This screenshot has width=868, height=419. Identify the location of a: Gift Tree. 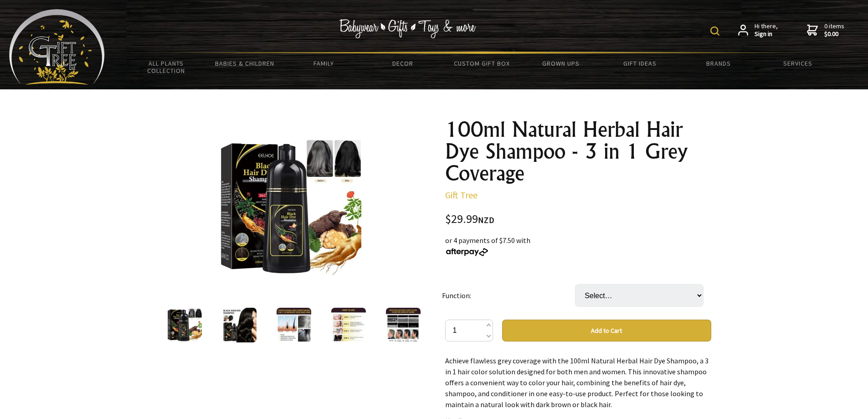
(461, 195).